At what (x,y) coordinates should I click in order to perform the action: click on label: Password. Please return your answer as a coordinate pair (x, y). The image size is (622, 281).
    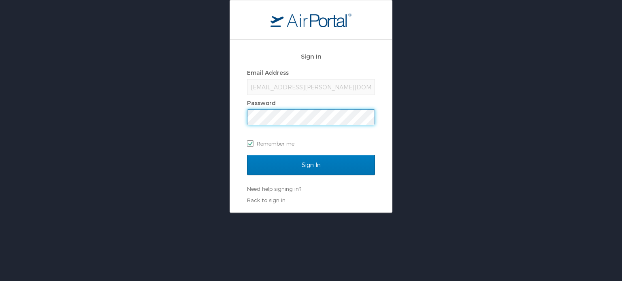
    Looking at the image, I should click on (261, 103).